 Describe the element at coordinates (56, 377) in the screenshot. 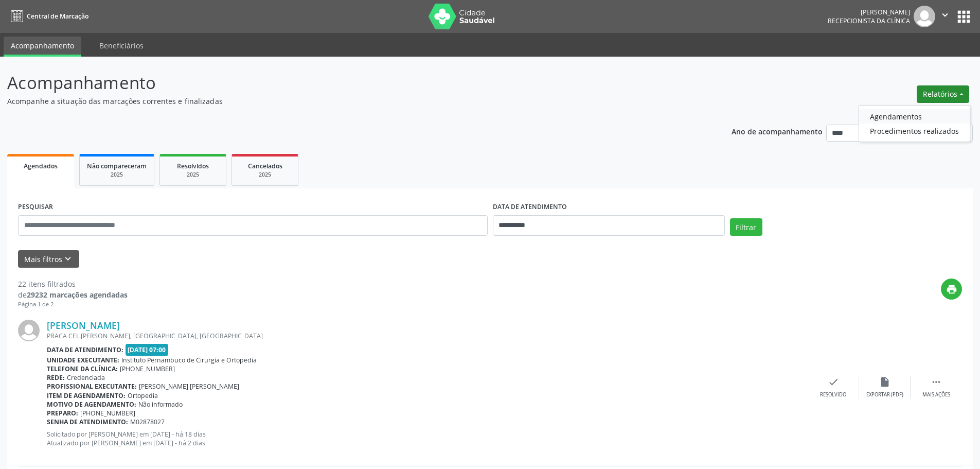

I see `b: Rede:` at that location.